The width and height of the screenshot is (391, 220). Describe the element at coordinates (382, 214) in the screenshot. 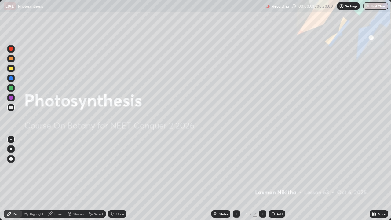

I see `div: More` at that location.